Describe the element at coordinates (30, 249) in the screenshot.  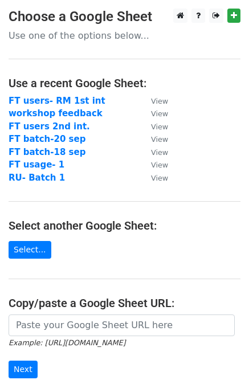
I see `a: Select...` at that location.